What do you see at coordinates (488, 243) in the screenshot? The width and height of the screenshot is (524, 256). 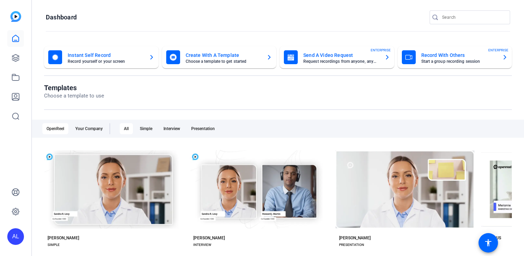 I see `mat-icon: accessibility` at bounding box center [488, 243].